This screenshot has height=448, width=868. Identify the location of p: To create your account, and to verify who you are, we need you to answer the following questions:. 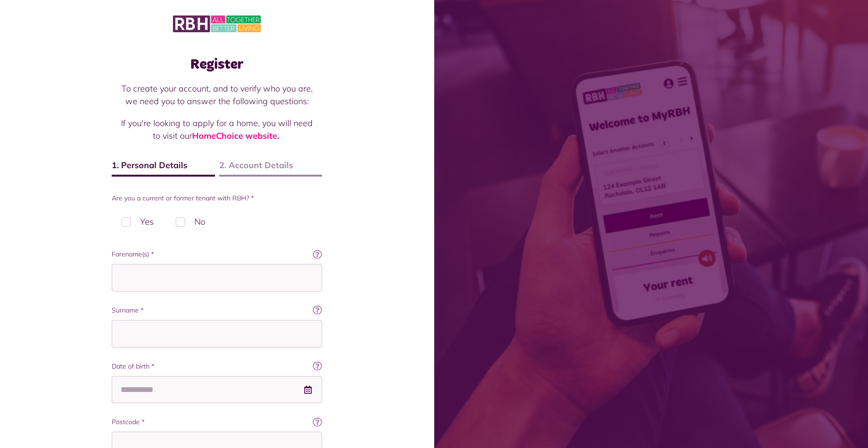
(217, 95).